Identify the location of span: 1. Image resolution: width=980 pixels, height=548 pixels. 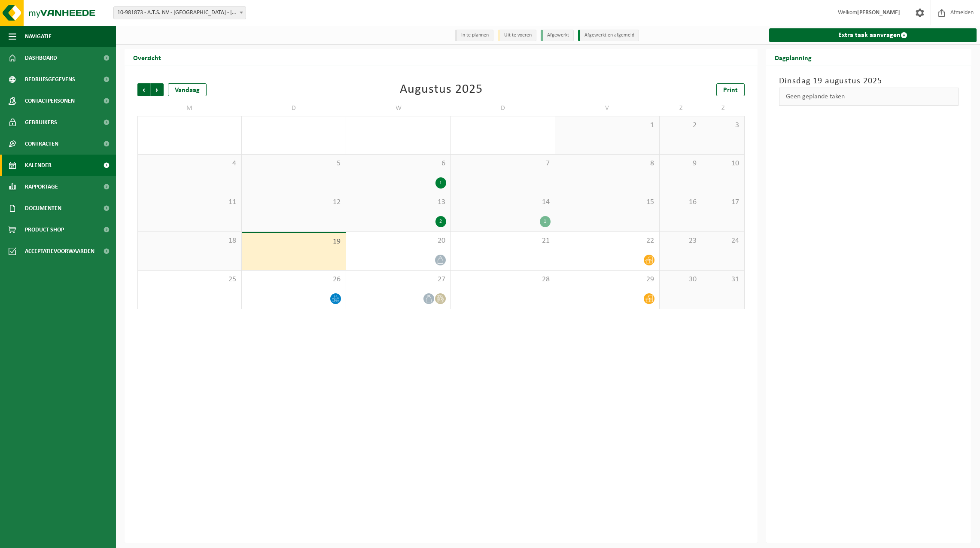
(608, 126).